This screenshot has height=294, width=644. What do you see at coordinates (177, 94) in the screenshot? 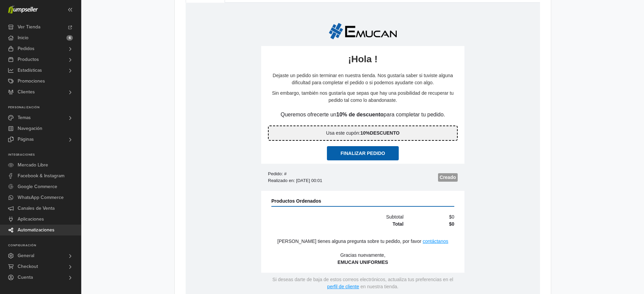
I see `p: Sin embargo, también nos gustaría que sepas que hay una posibilidad de recuperar tu pedido tal co...` at bounding box center [177, 94].